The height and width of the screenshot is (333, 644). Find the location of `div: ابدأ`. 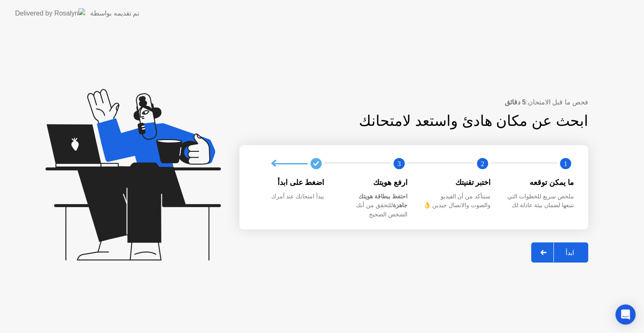

div: ابدأ is located at coordinates (570, 253).